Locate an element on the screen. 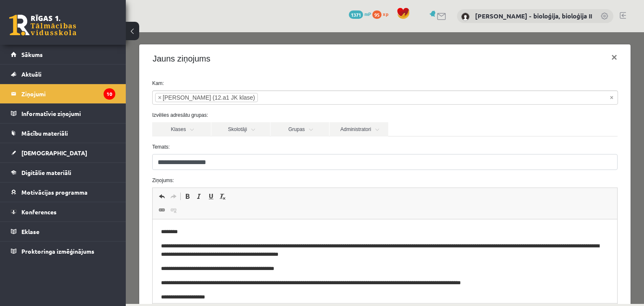 This screenshot has width=644, height=306. body: Editor, wiswyg-editor-47024983489860-1757499243-510 is located at coordinates (232, 45).